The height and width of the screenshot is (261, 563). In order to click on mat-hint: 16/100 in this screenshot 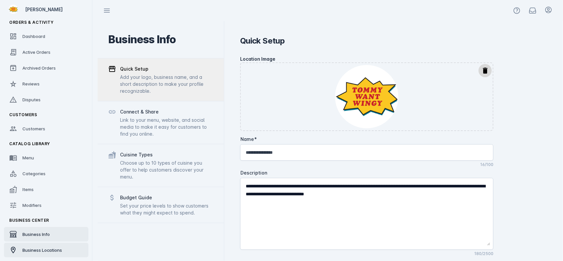, I will do `click(487, 164)`.